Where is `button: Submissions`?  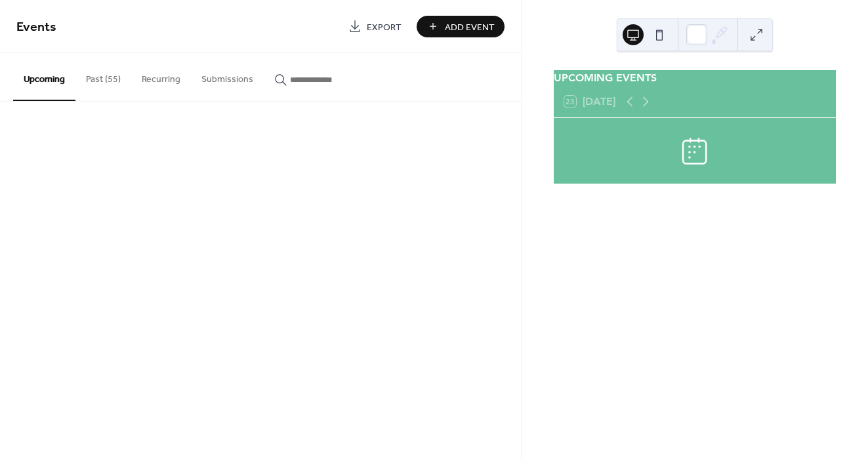
button: Submissions is located at coordinates (227, 76).